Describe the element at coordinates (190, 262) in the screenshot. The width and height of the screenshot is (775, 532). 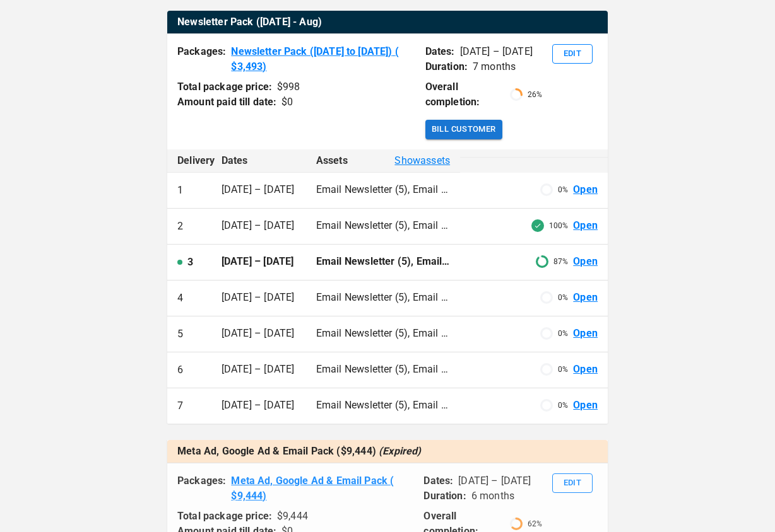
I see `p: 3` at that location.